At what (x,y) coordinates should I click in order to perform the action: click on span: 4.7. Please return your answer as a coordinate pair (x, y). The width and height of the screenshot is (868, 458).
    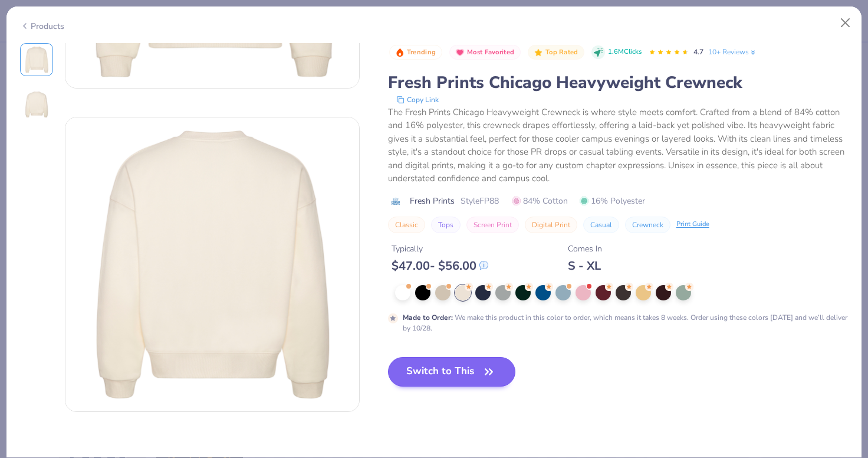
    Looking at the image, I should click on (698, 52).